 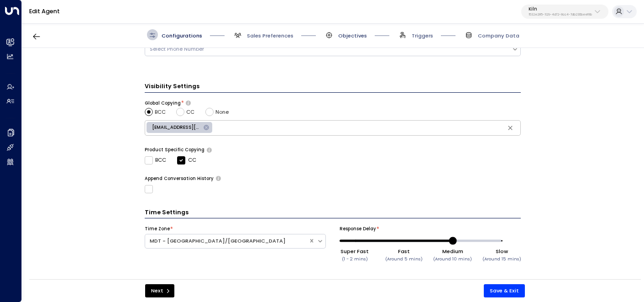 What do you see at coordinates (329, 49) in the screenshot?
I see `div: Select Phone Number` at bounding box center [329, 49].